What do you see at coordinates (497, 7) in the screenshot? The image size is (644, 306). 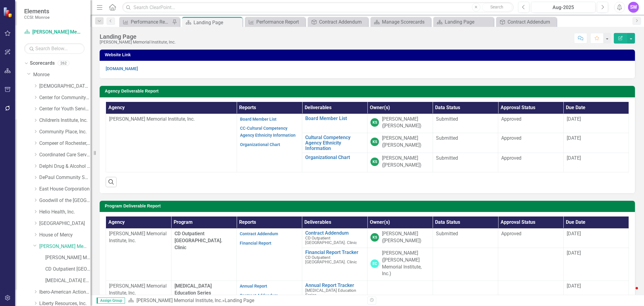 I see `button: Search` at bounding box center [497, 7].